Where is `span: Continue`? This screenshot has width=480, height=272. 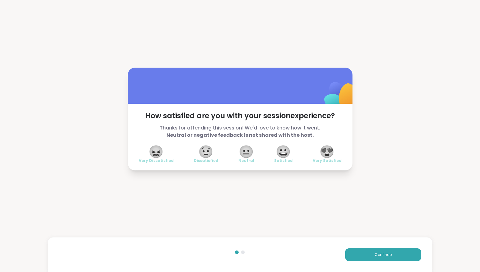 span: Continue is located at coordinates (383, 255).